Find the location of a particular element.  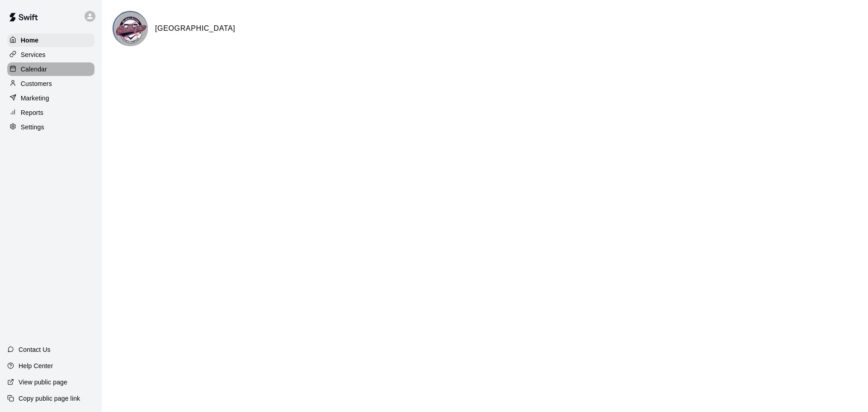

div: Services is located at coordinates (50, 55).